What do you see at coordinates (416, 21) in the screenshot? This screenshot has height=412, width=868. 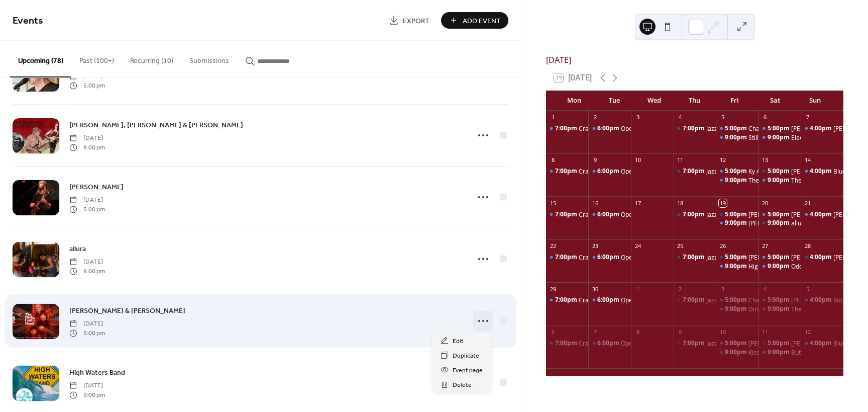 I see `span: Export` at bounding box center [416, 21].